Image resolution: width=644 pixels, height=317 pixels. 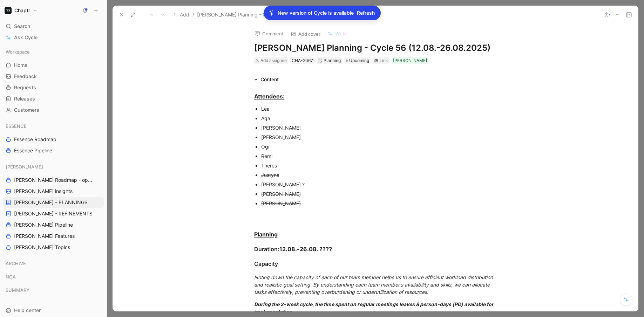 What do you see at coordinates (365, 13) in the screenshot?
I see `button: Refresh` at bounding box center [365, 13].